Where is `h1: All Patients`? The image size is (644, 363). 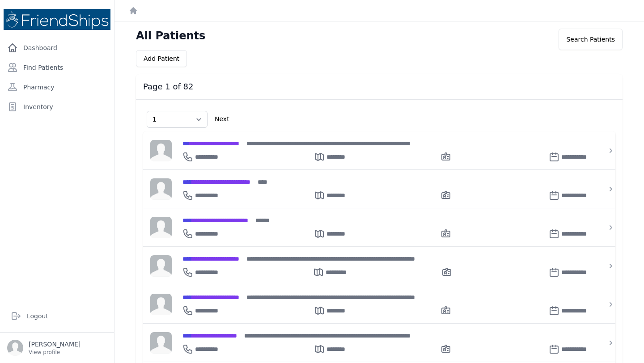 h1: All Patients is located at coordinates (171, 36).